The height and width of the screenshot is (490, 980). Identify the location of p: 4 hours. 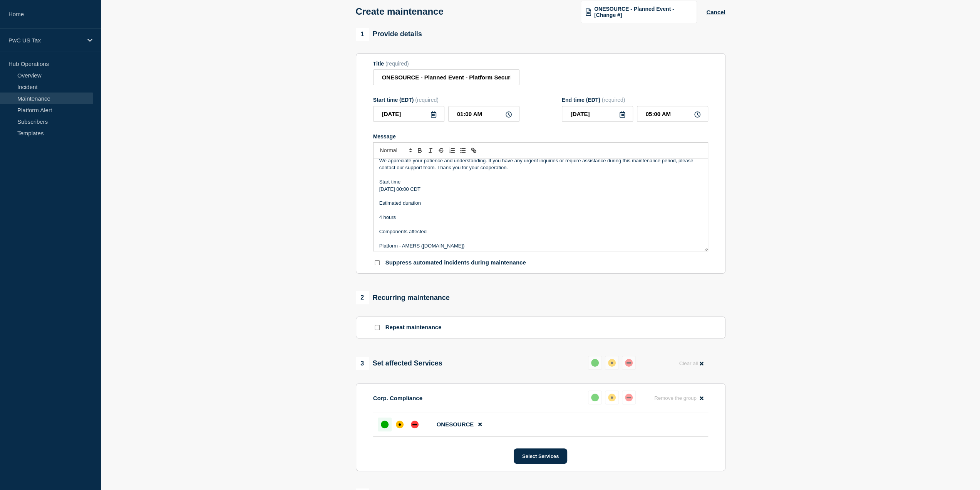
(541, 217).